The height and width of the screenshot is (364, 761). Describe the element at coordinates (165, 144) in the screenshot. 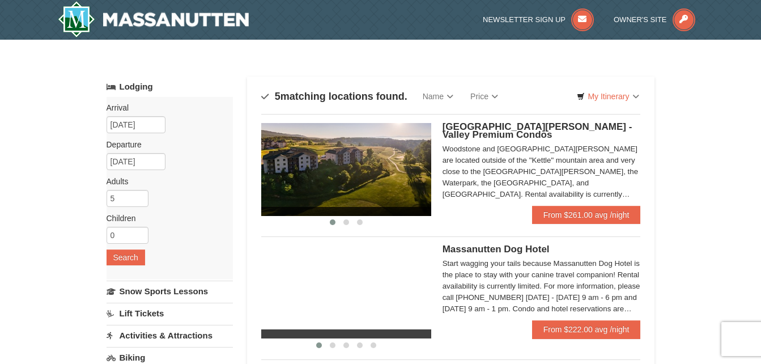

I see `label: Departure` at that location.